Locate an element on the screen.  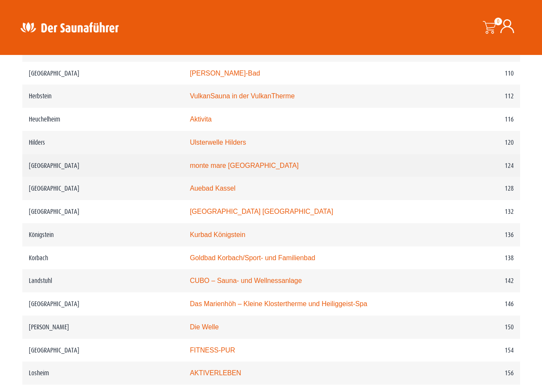
td: Hilders is located at coordinates (103, 143).